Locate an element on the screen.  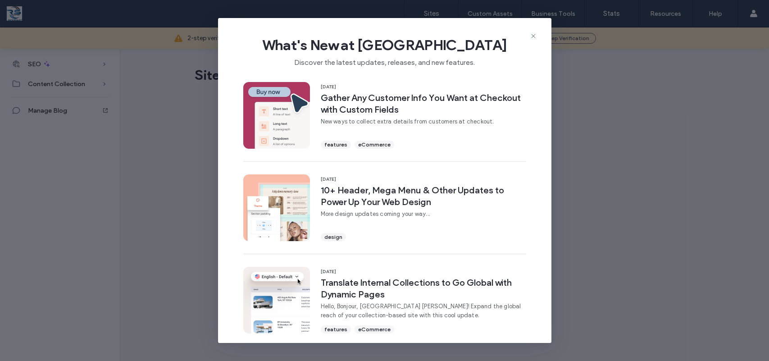
span: Translate Internal Collections to Go Global with Dynamic Pages is located at coordinates (424, 288).